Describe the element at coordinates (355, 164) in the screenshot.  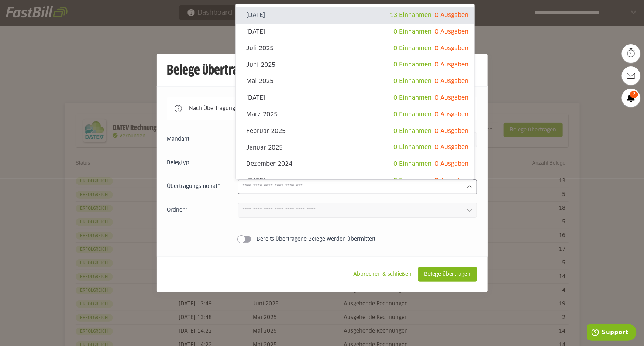
I see `sl-option: Dezember 2024` at that location.